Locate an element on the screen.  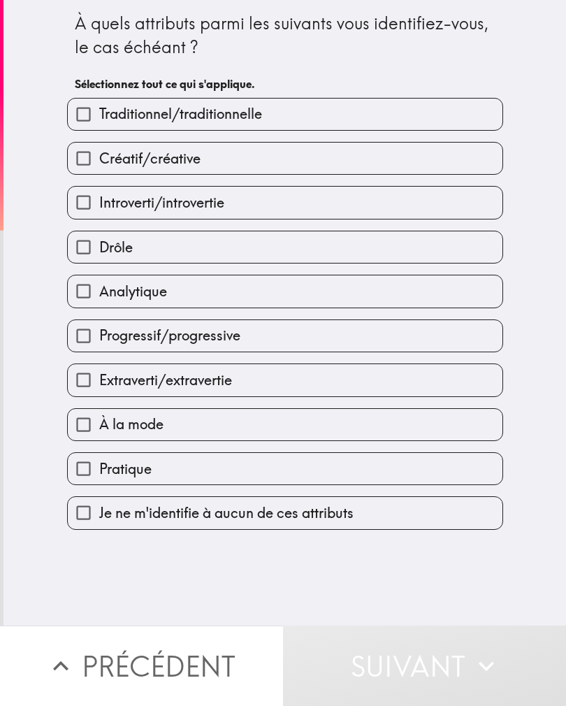
span: Créatif/créative is located at coordinates (149, 159).